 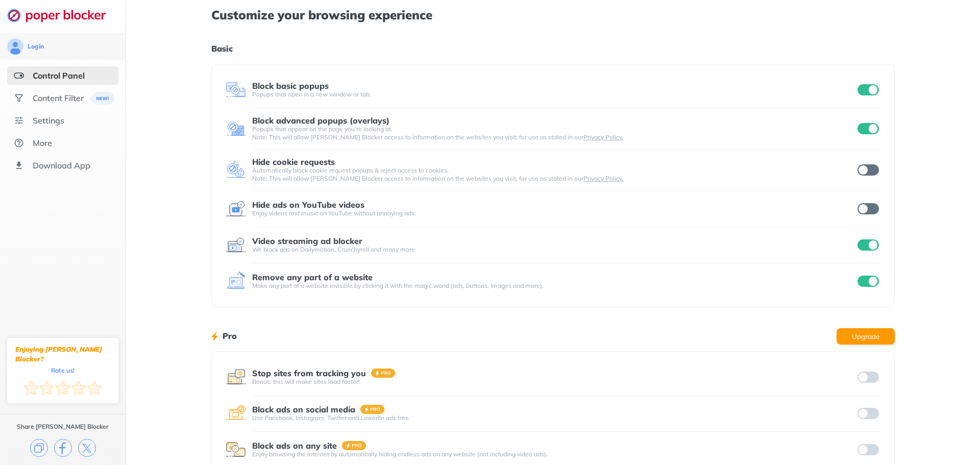 What do you see at coordinates (39, 447) in the screenshot?
I see `img: copy.svg` at bounding box center [39, 447].